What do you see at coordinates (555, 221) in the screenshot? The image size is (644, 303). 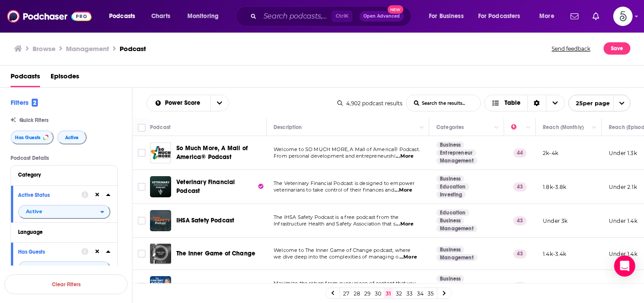 I see `p: Under 3k` at bounding box center [555, 221].